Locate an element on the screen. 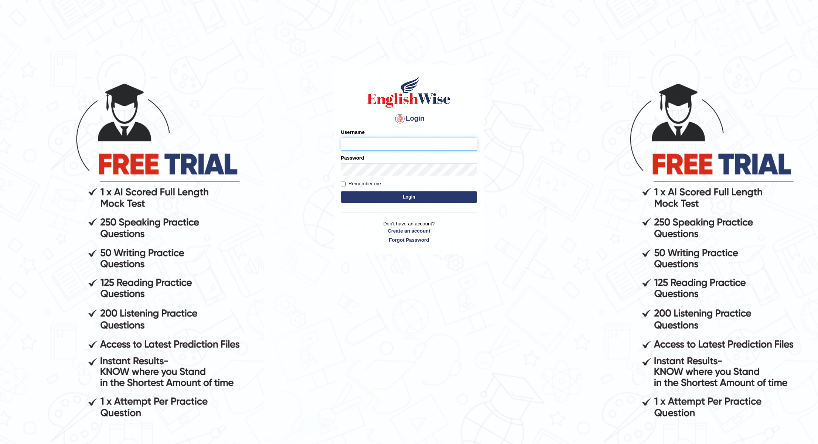 The height and width of the screenshot is (444, 818). img: Logo of English Wise sign in for intelligent practice with AI is located at coordinates (409, 92).